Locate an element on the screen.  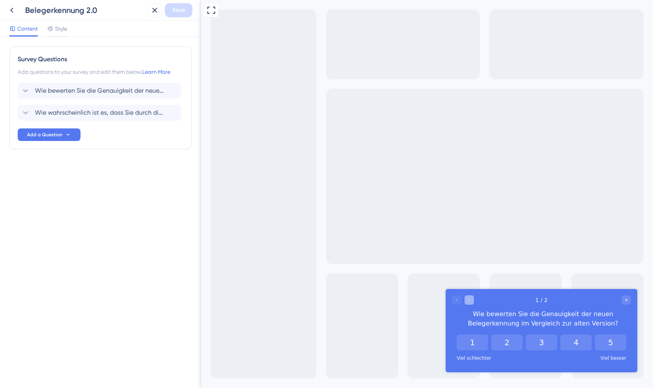
button: Add a Question is located at coordinates (49, 135).